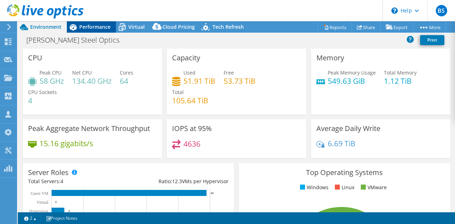 The height and width of the screenshot is (224, 455). What do you see at coordinates (42, 92) in the screenshot?
I see `span: CPU Sockets` at bounding box center [42, 92].